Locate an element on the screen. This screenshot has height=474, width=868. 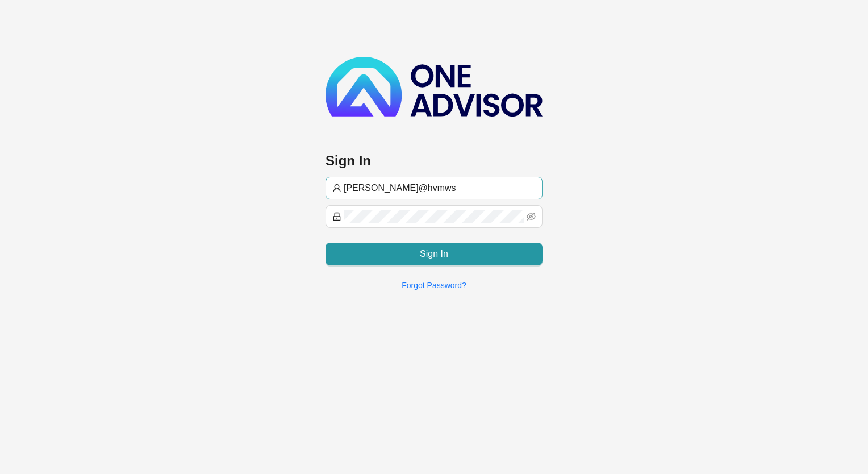
h3: Sign In is located at coordinates (434, 161).